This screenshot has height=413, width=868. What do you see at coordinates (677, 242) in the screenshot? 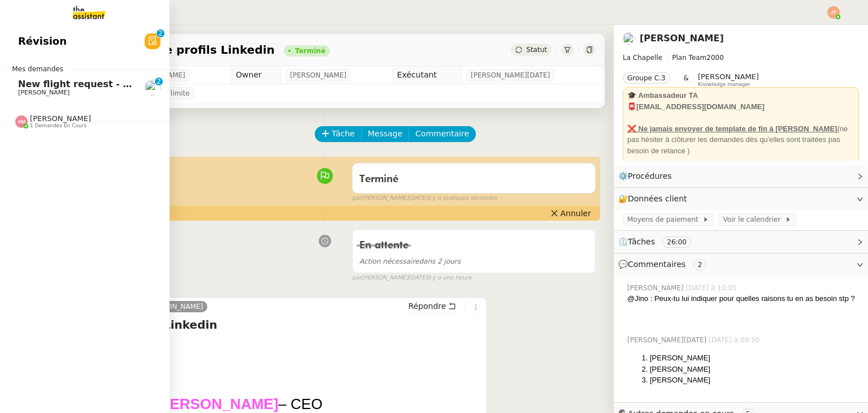
I see `nz-tag: 26:00` at bounding box center [677, 242].